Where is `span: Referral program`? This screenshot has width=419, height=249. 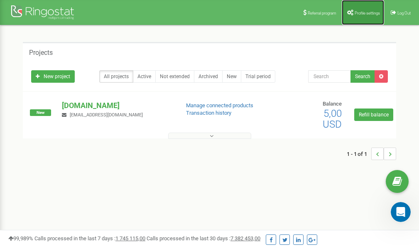 span: Referral program is located at coordinates (322, 13).